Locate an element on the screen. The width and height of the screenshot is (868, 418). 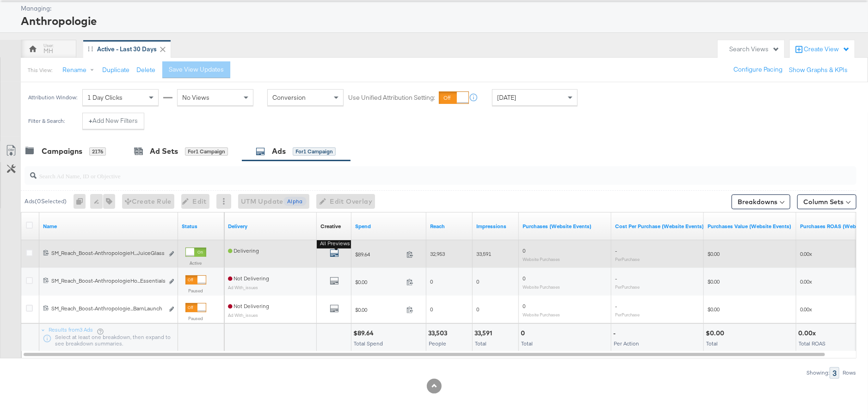
button: Breakdowns is located at coordinates (761, 202).